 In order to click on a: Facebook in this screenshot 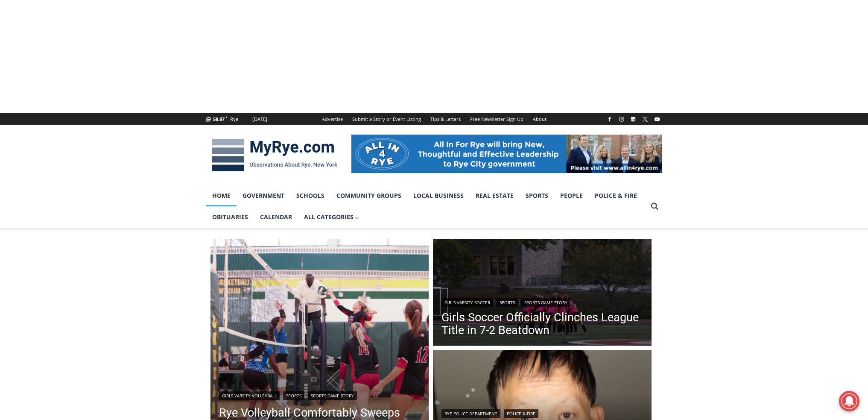, I will do `click(610, 119)`.